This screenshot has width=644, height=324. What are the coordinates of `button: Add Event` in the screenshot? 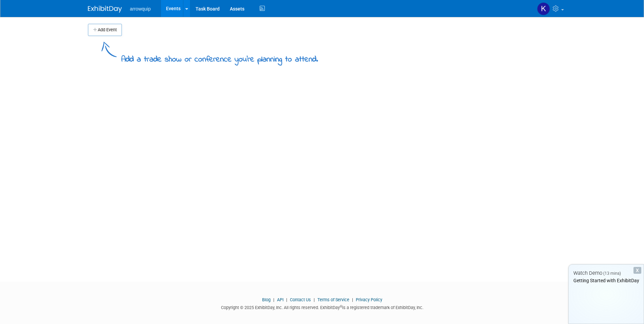 It's located at (105, 30).